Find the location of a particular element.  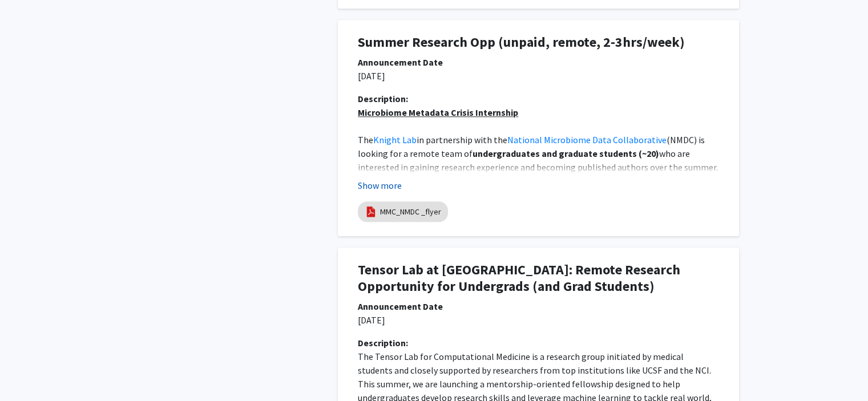

button: Show more is located at coordinates (379, 186).